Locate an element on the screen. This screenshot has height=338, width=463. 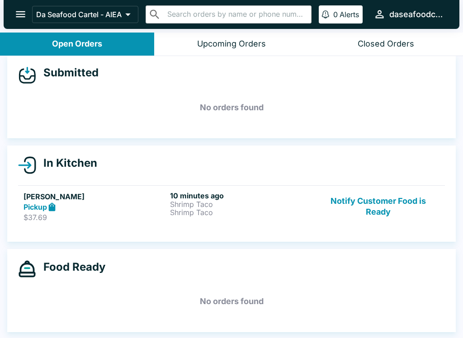
p: 0 is located at coordinates (335, 14).